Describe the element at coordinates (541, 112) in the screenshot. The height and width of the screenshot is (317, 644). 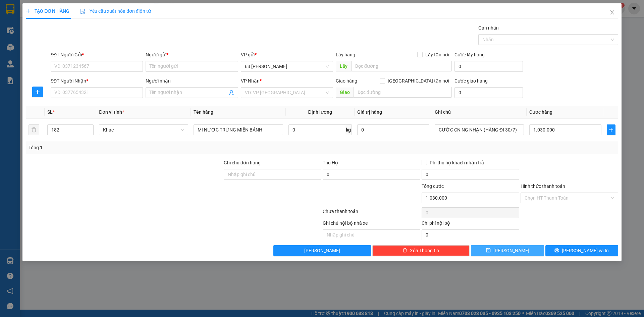
I see `span: Cước hàng` at that location.